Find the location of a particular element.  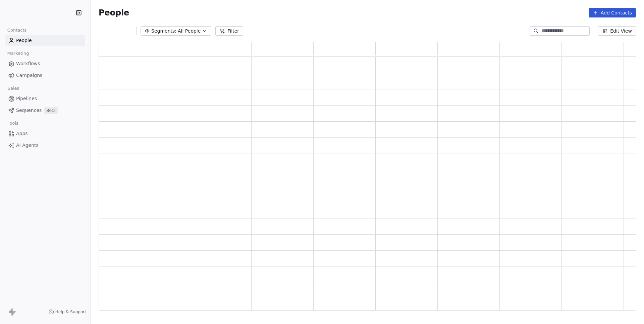

a: People is located at coordinates (45, 40).